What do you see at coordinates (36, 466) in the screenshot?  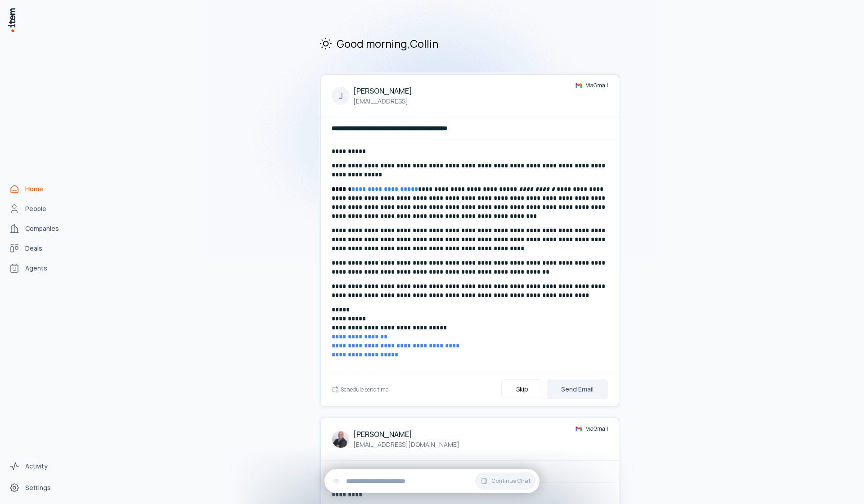 I see `span: Activity` at bounding box center [36, 466].